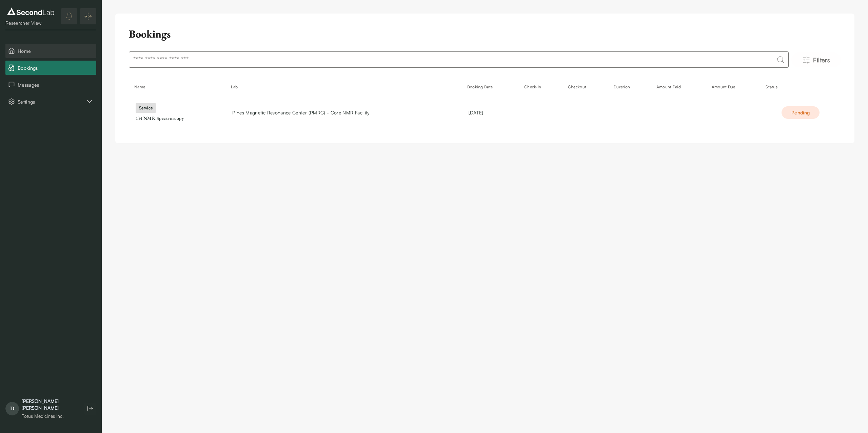  I want to click on span: Settings, so click(52, 101).